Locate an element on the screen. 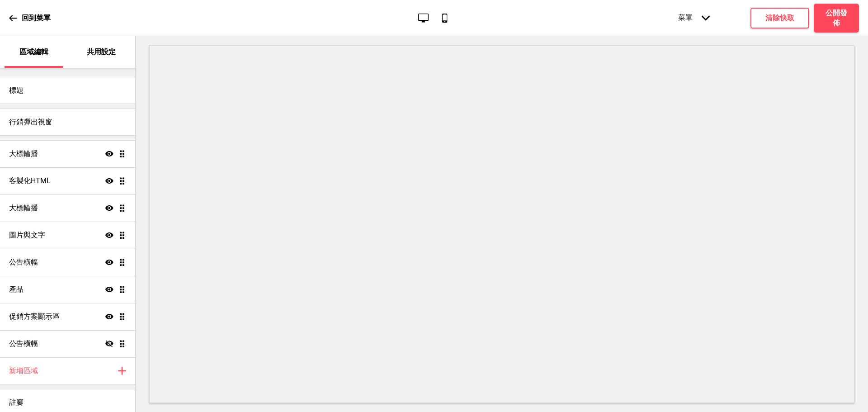  p: 回到菜單 is located at coordinates (36, 18).